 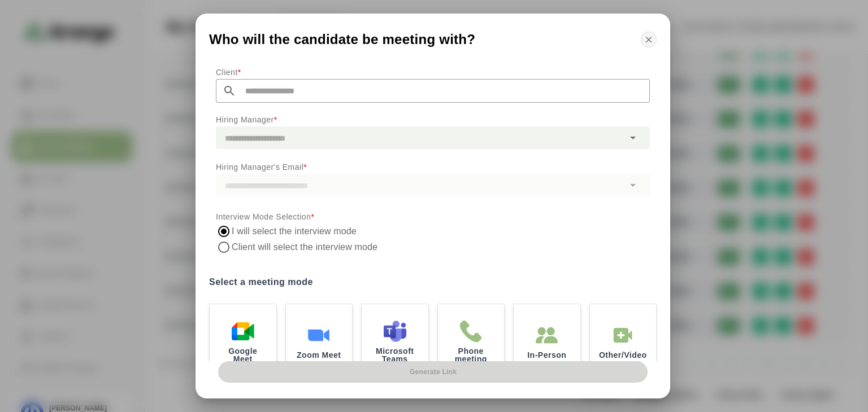 I want to click on img: Microsoft Teams, so click(x=395, y=331).